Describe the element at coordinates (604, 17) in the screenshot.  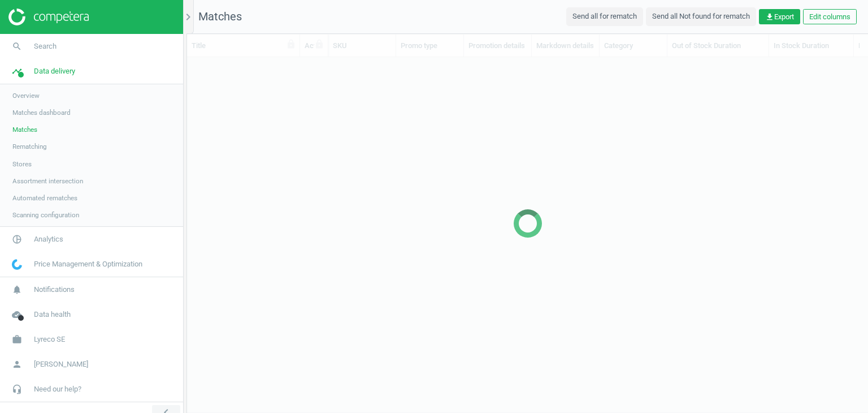
I see `button: Send all for rematch` at that location.